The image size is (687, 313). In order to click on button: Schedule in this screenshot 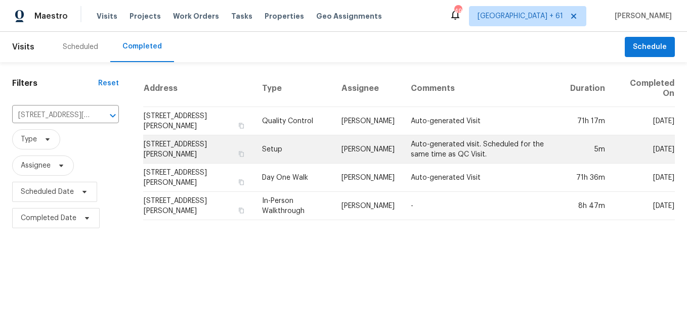, I will do `click(649, 47)`.